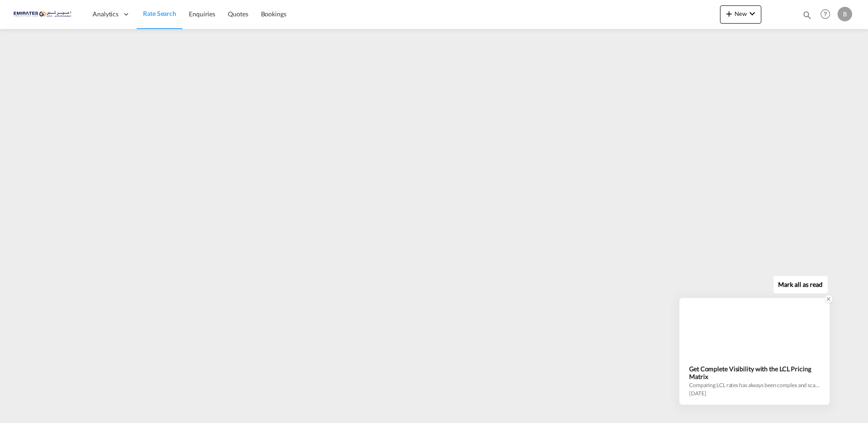 The width and height of the screenshot is (868, 423). I want to click on div: Help, so click(828, 14).